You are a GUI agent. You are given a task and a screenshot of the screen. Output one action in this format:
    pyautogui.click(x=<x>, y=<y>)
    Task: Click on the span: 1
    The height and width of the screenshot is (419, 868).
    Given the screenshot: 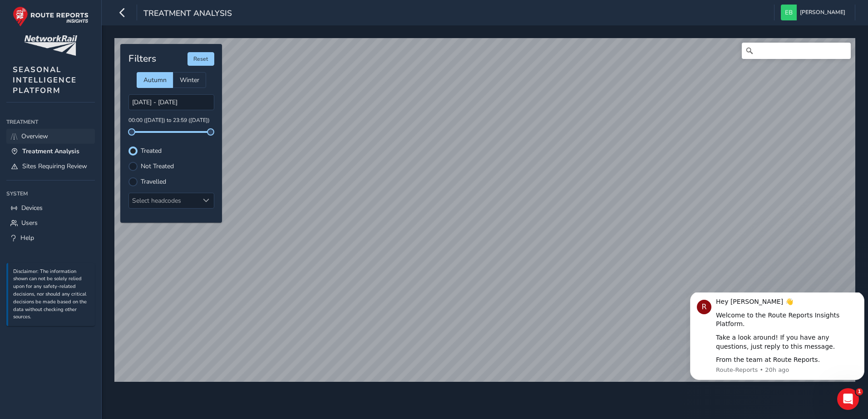 What is the action you would take?
    pyautogui.click(x=859, y=392)
    